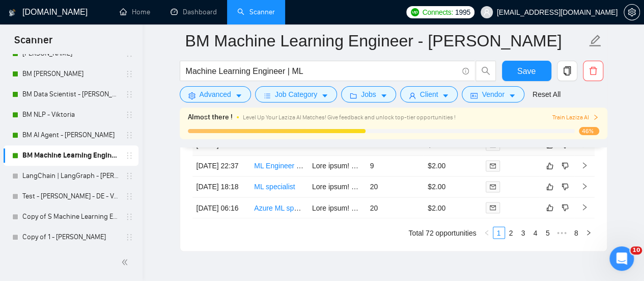  Describe the element at coordinates (588, 232) in the screenshot. I see `button: right` at that location.